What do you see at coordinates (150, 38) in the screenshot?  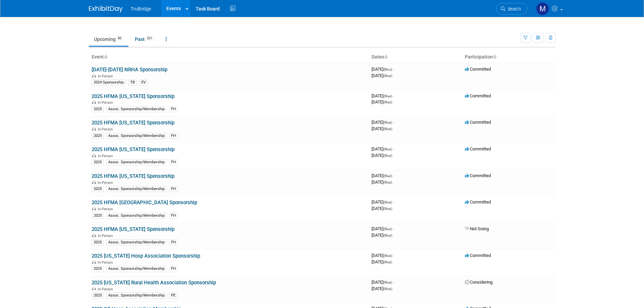 I see `span: 221` at bounding box center [150, 38].